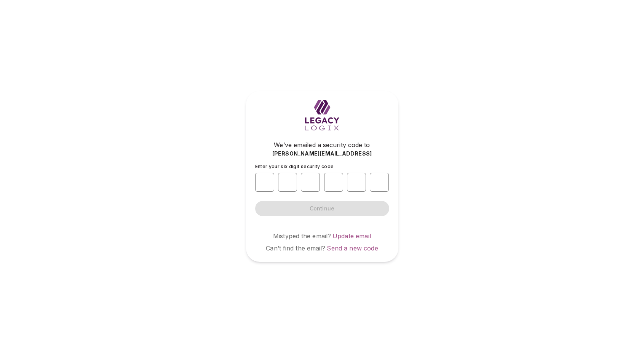 The image size is (644, 353). Describe the element at coordinates (352, 248) in the screenshot. I see `span: Send a new code` at that location.